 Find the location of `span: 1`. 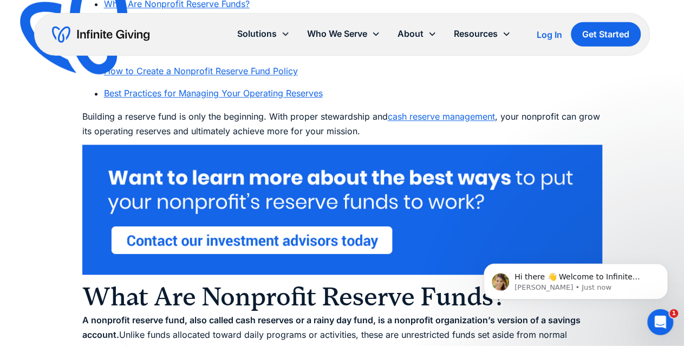

span: 1 is located at coordinates (674, 314).